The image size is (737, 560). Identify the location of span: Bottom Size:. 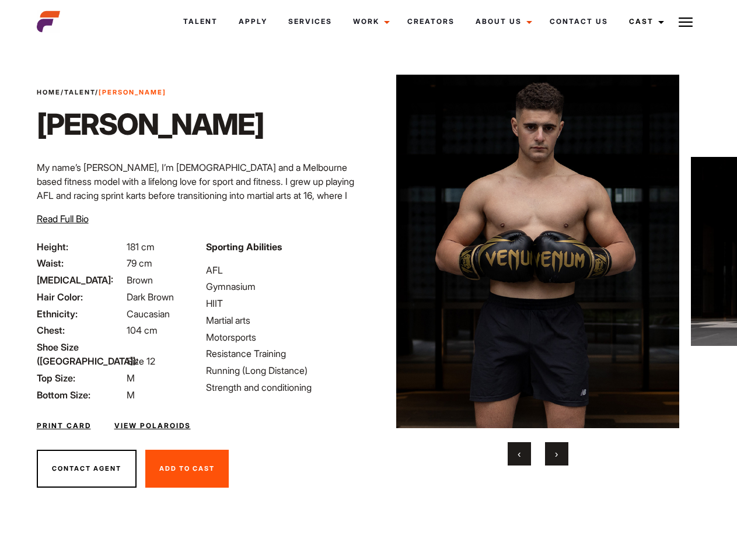
(81, 395).